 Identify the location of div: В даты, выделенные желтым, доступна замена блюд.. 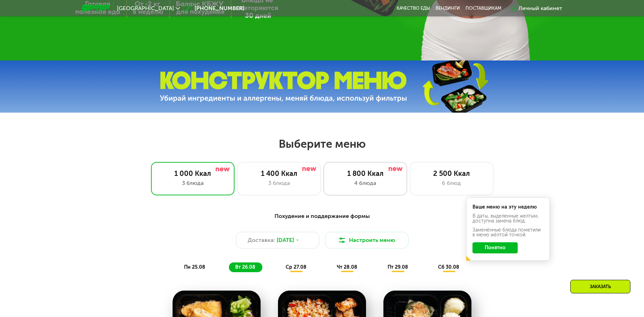
(508, 219).